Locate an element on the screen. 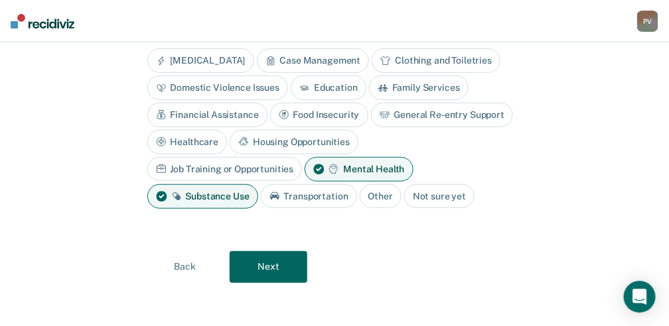  div: Healthcare is located at coordinates (187, 142).